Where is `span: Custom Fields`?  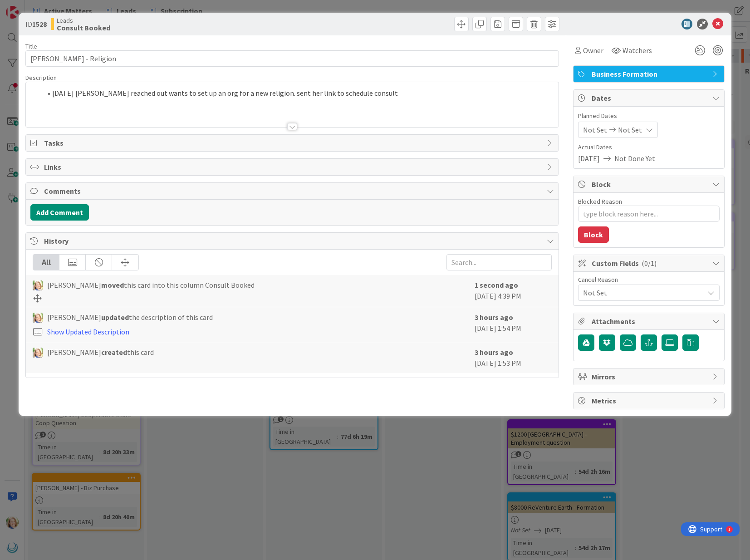
span: Custom Fields is located at coordinates (650, 263).